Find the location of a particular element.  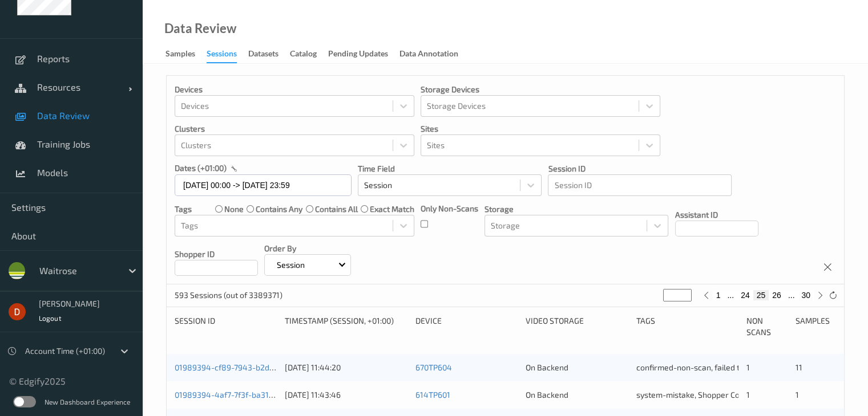

a: Pending Updates is located at coordinates (364, 54).